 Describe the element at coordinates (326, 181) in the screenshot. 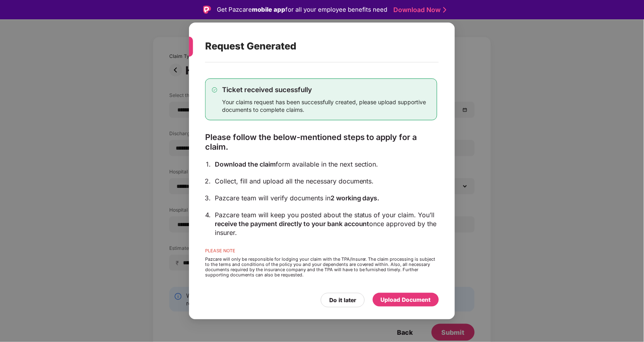

I see `div: Collect, fill and upload all the necessary documents.` at that location.